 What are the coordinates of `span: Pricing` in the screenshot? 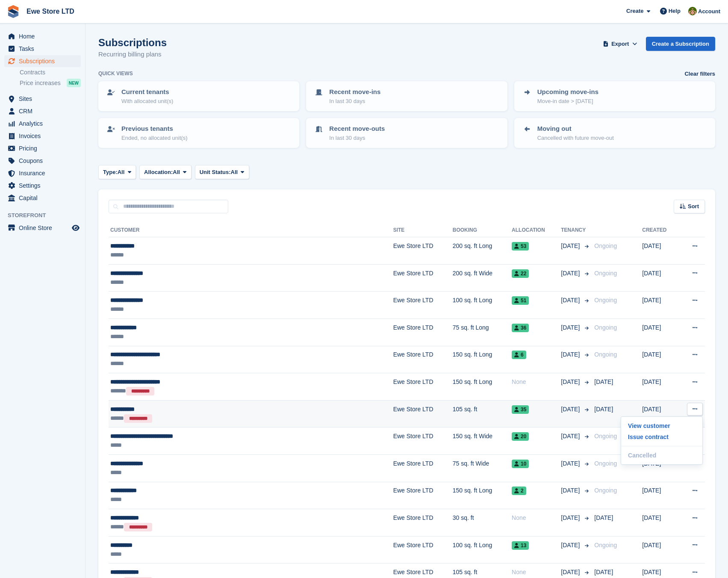 It's located at (45, 148).